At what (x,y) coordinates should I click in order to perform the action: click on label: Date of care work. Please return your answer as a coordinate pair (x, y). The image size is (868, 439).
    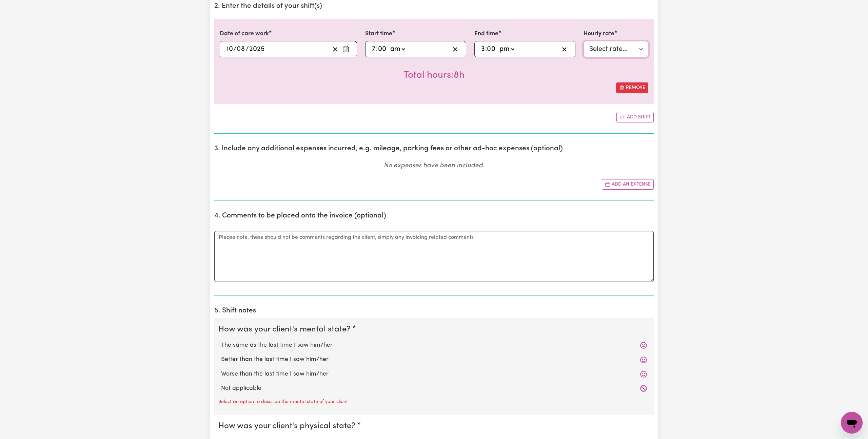
    Looking at the image, I should click on (244, 34).